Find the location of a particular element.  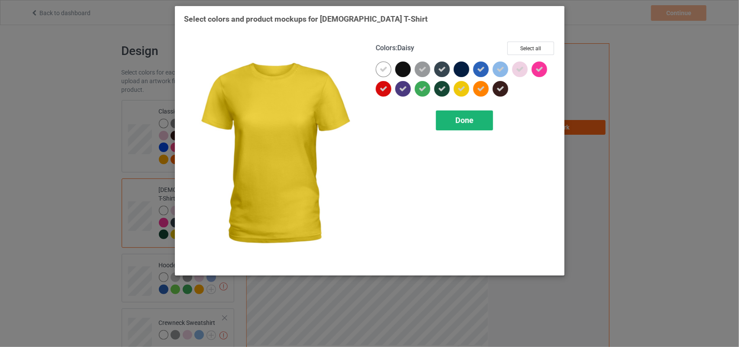

span: Done is located at coordinates (464, 120).